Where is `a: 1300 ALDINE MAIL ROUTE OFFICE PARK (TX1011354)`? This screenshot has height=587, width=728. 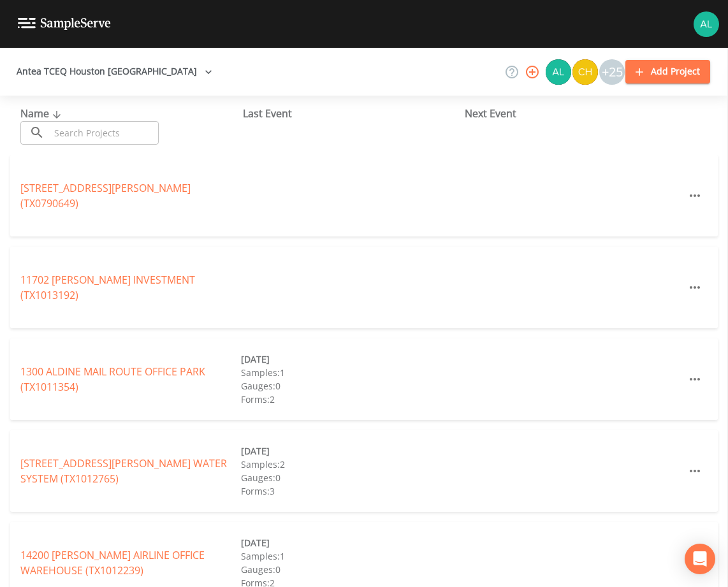
a: 1300 ALDINE MAIL ROUTE OFFICE PARK (TX1011354) is located at coordinates (113, 380).